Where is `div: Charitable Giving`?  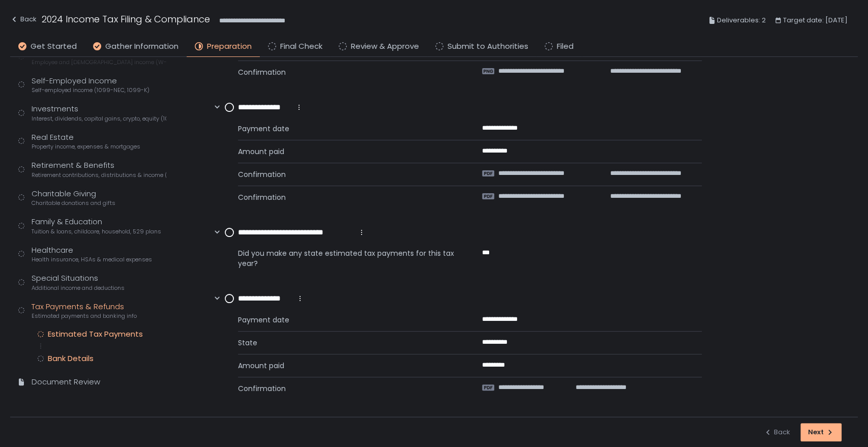 div: Charitable Giving is located at coordinates (73, 198).